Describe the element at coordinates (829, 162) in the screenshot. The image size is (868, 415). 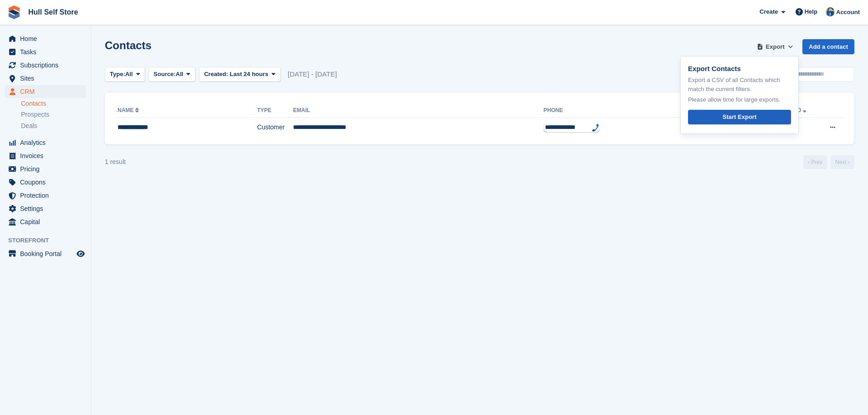
I see `nav: Page` at that location.